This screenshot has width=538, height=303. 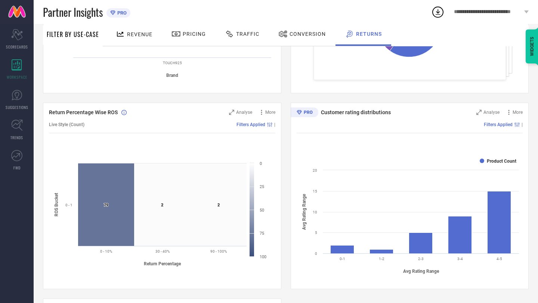 What do you see at coordinates (315, 212) in the screenshot?
I see `text: 10` at bounding box center [315, 212].